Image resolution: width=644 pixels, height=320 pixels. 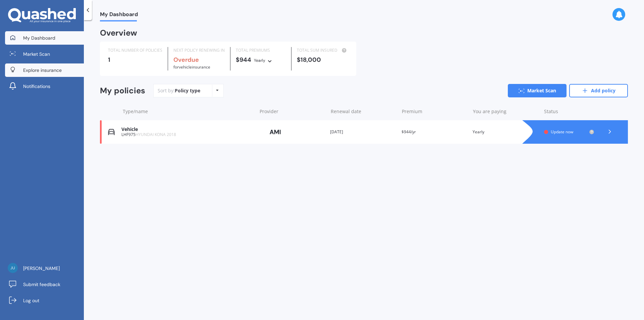 What do you see at coordinates (261, 51) in the screenshot?
I see `div: TOTAL PREMIUMS` at bounding box center [261, 51].